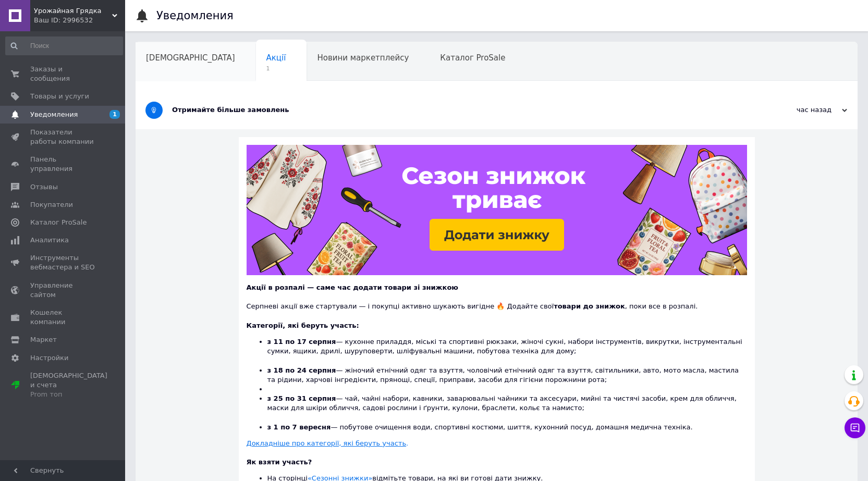 This screenshot has width=868, height=481. What do you see at coordinates (54, 115) in the screenshot?
I see `span: Уведомления` at bounding box center [54, 115].